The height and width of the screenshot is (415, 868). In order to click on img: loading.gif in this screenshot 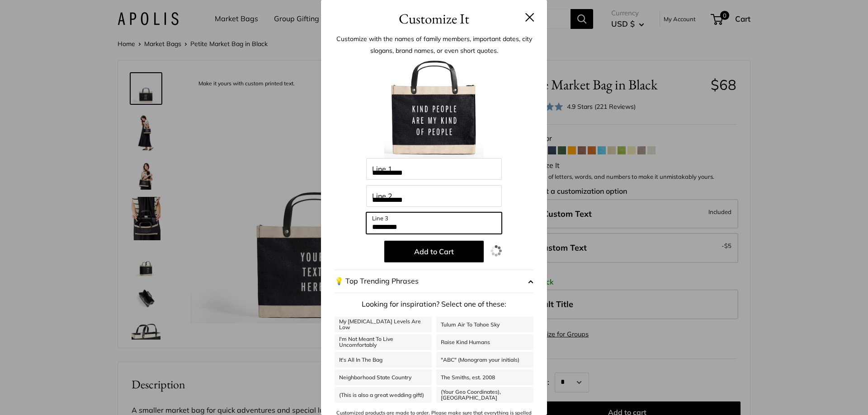, I will do `click(496, 251)`.